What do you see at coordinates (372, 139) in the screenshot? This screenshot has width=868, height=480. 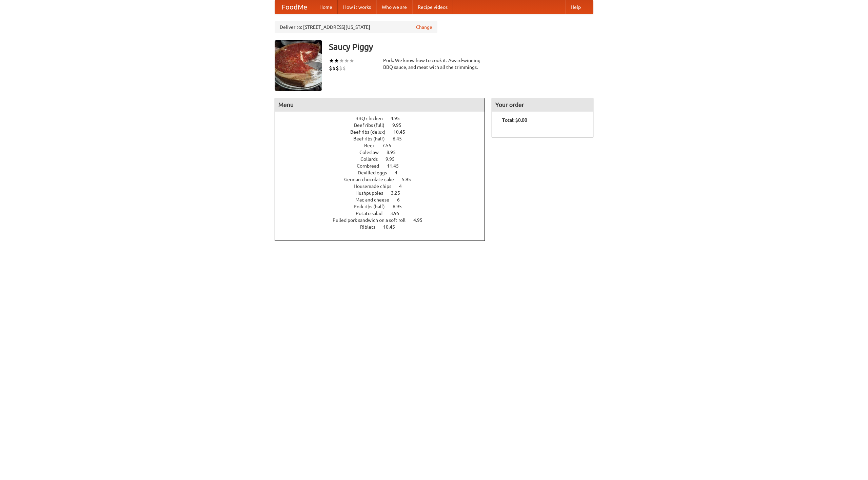 I see `span: Beef ribs (half)` at bounding box center [372, 139].